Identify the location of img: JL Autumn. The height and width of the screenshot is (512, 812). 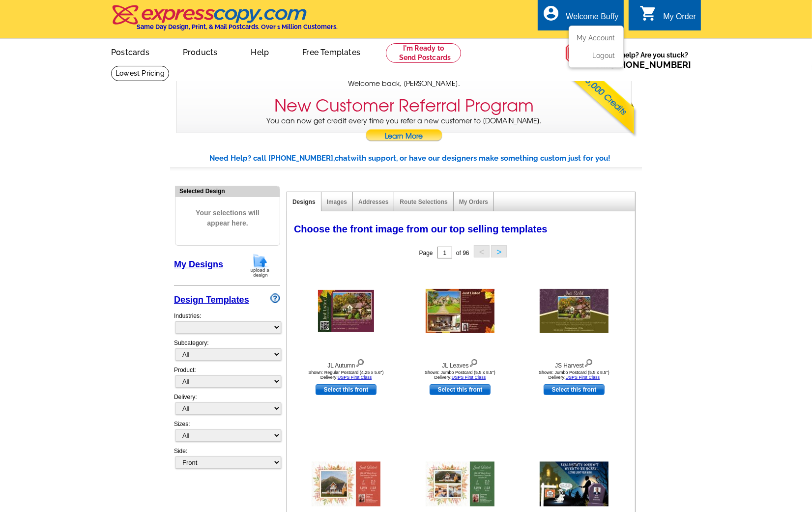
(346, 311).